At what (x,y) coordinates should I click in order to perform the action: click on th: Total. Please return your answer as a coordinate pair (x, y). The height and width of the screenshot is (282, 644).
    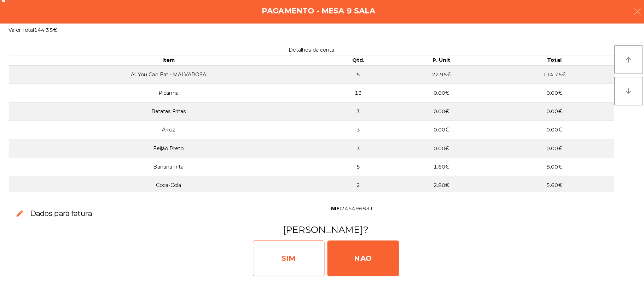
    Looking at the image, I should click on (548, 63).